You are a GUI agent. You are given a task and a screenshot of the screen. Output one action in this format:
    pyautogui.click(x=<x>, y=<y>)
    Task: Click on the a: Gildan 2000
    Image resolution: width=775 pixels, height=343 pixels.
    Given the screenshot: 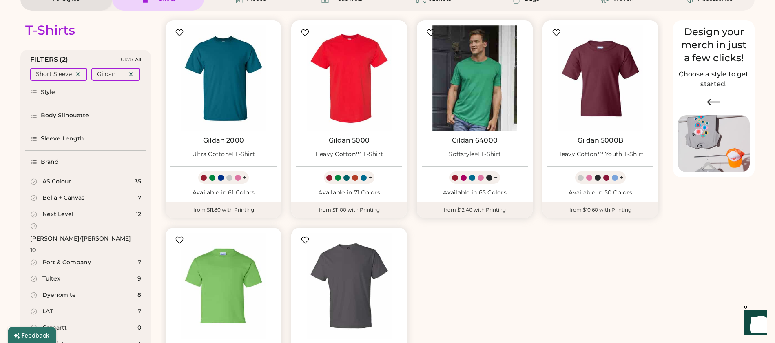 What is the action you would take?
    pyautogui.click(x=224, y=140)
    